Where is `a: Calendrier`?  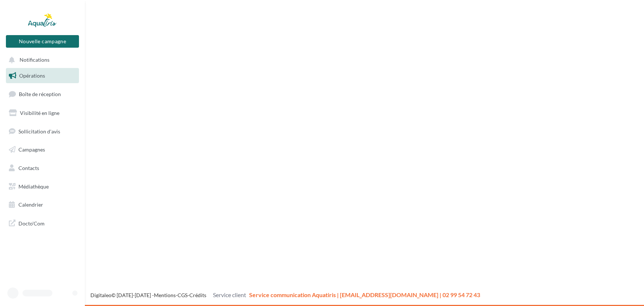 a: Calendrier is located at coordinates (42, 205).